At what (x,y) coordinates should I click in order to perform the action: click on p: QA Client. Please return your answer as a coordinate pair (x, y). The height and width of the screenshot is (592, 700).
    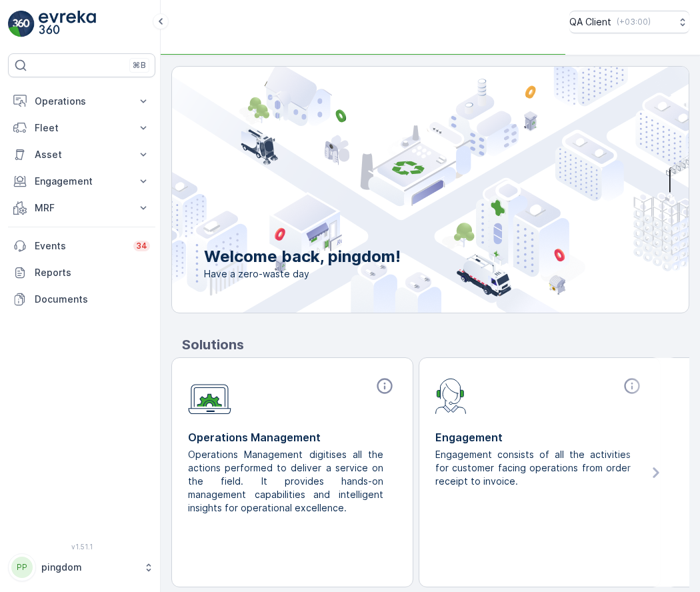
    Looking at the image, I should click on (590, 22).